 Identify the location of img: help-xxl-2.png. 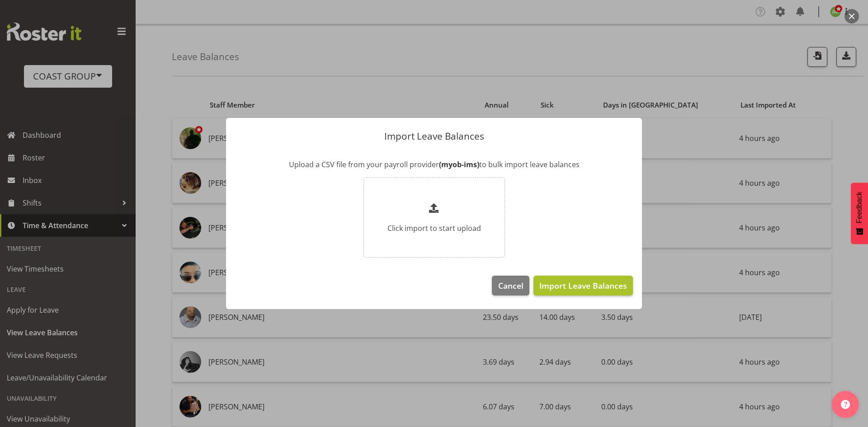
(845, 405).